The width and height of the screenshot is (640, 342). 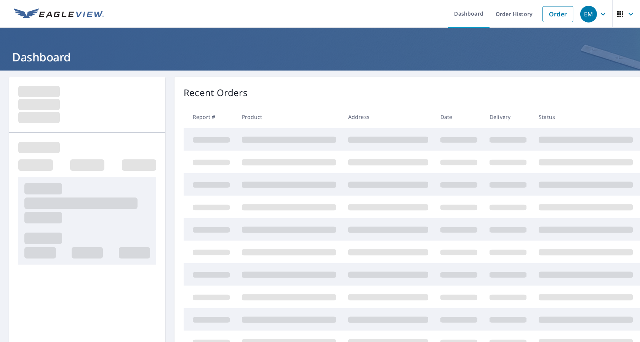 What do you see at coordinates (557, 14) in the screenshot?
I see `a: Order` at bounding box center [557, 14].